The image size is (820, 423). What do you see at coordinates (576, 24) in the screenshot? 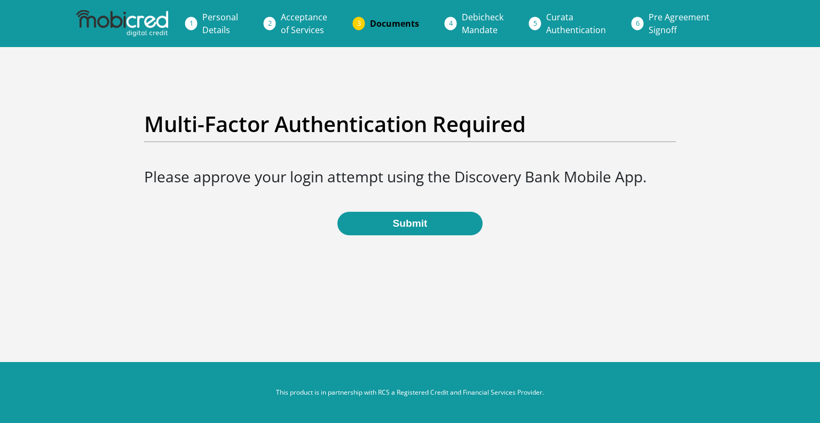
I see `a: CurataAuthentication` at bounding box center [576, 24].